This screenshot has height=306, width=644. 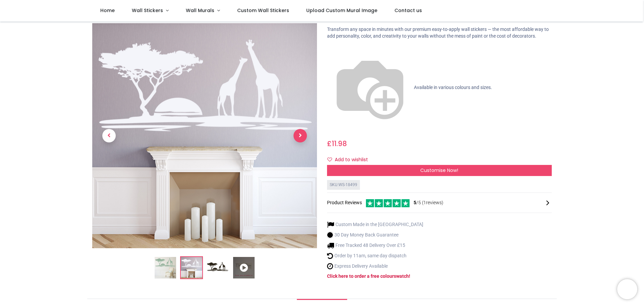 I want to click on i: Add to wishlist, so click(x=330, y=159).